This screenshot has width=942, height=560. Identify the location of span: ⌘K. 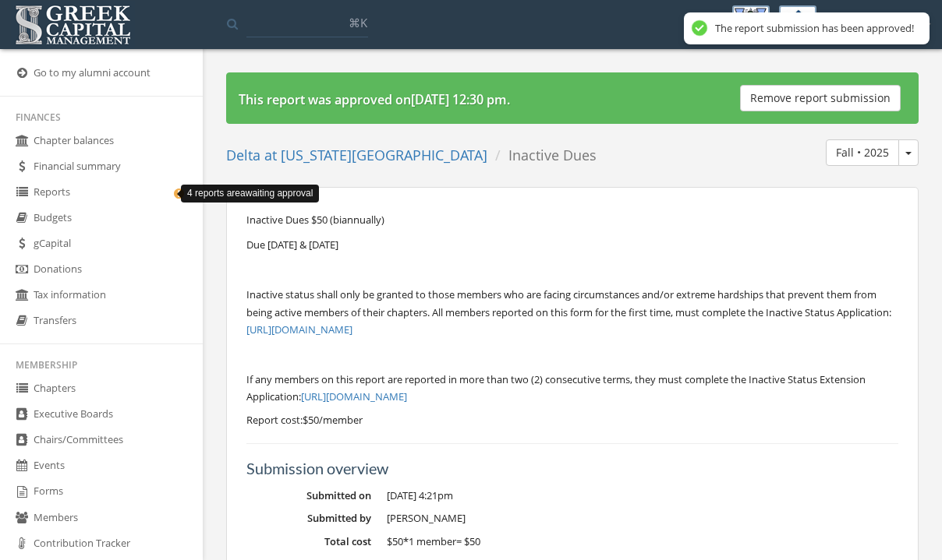
(358, 22).